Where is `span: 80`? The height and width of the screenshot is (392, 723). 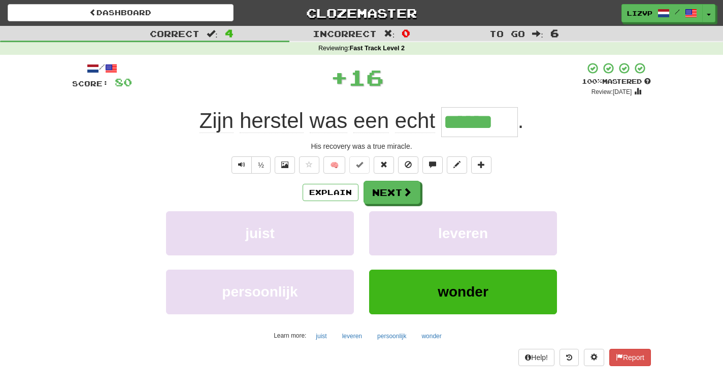 span: 80 is located at coordinates (123, 82).